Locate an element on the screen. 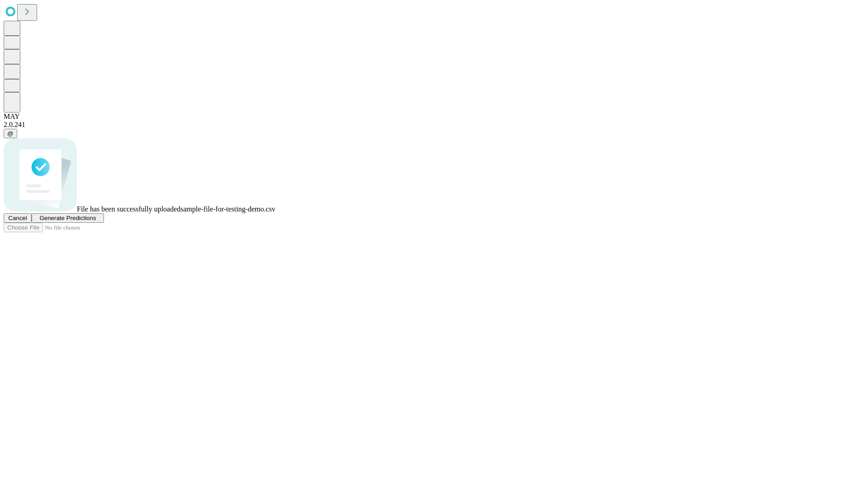 This screenshot has width=868, height=488. span: File has been successfully uploaded is located at coordinates (129, 209).